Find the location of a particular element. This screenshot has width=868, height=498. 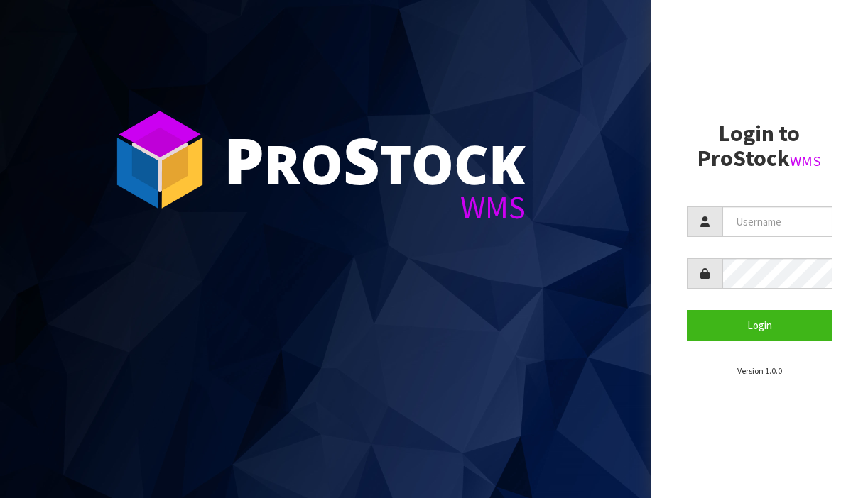

input: Username is located at coordinates (778, 222).